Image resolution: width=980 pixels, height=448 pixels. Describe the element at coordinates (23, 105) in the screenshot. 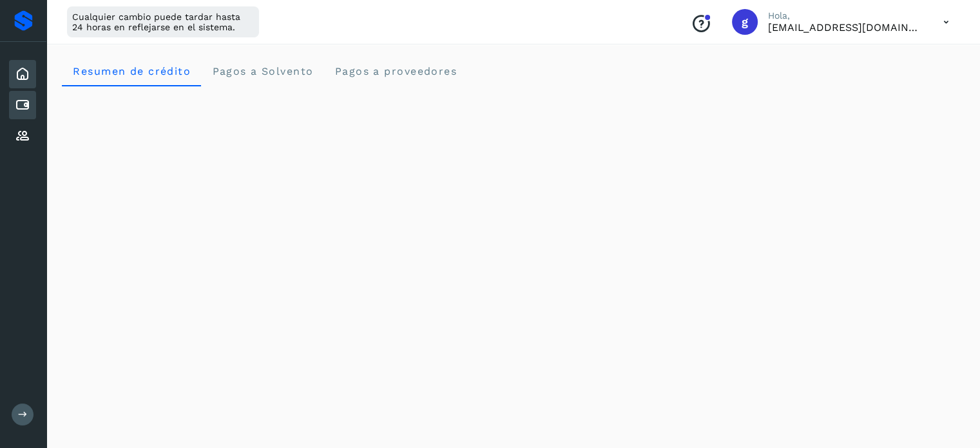

I see `div: Cuentas por pagar` at that location.